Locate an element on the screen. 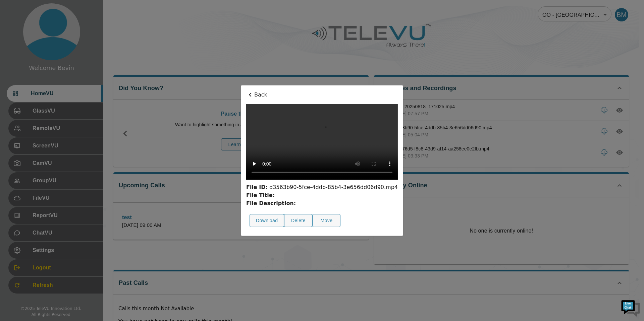 This screenshot has width=644, height=321. textarea: Type your message and hit 'Enter' is located at coordinates (65, 195).